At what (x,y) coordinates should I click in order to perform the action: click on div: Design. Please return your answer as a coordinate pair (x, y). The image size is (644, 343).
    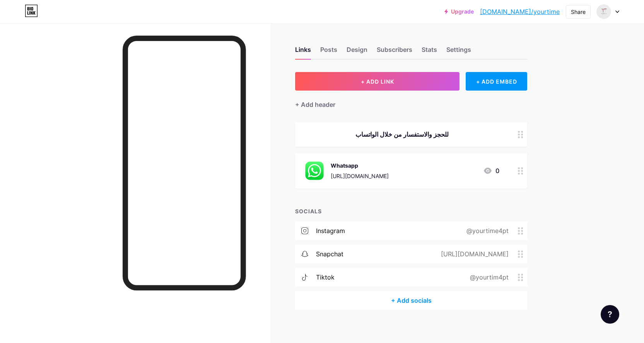
    Looking at the image, I should click on (357, 52).